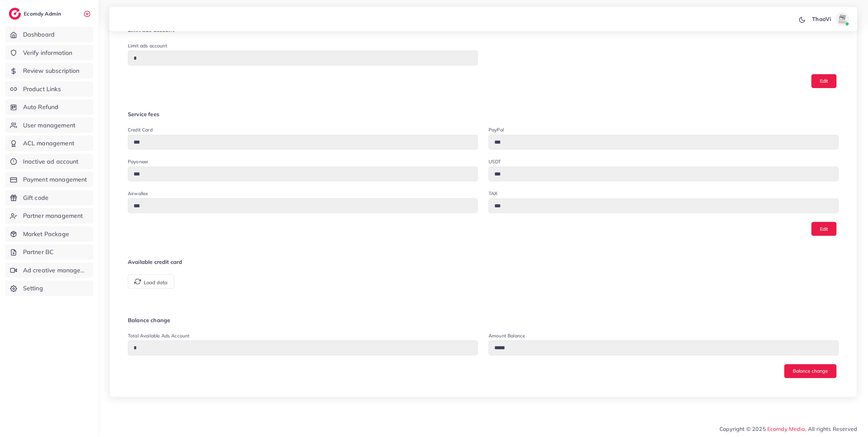 The image size is (868, 437). Describe the element at coordinates (49, 35) in the screenshot. I see `a: Dashboard` at that location.